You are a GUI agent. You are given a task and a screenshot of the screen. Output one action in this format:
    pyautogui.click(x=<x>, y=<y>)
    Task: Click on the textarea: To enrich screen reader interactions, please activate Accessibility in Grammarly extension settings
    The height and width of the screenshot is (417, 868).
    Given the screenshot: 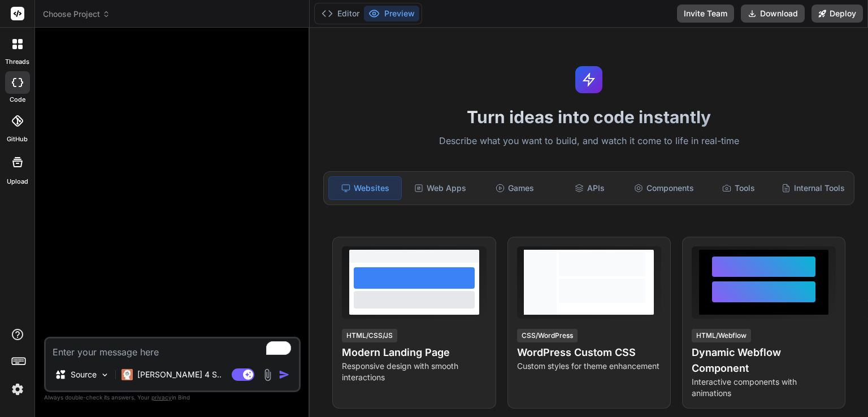 What is the action you would take?
    pyautogui.click(x=172, y=349)
    